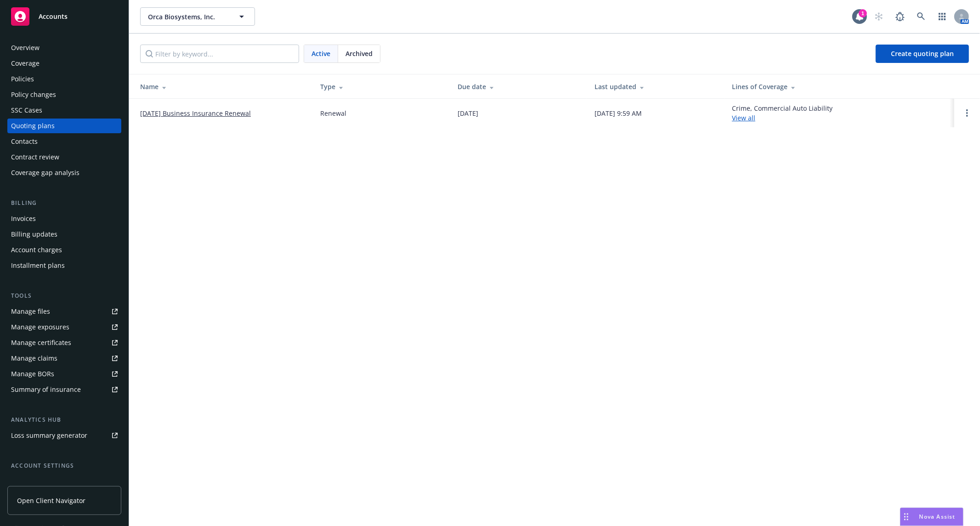  What do you see at coordinates (65, 94) in the screenshot?
I see `a: Policy changes` at bounding box center [65, 94].